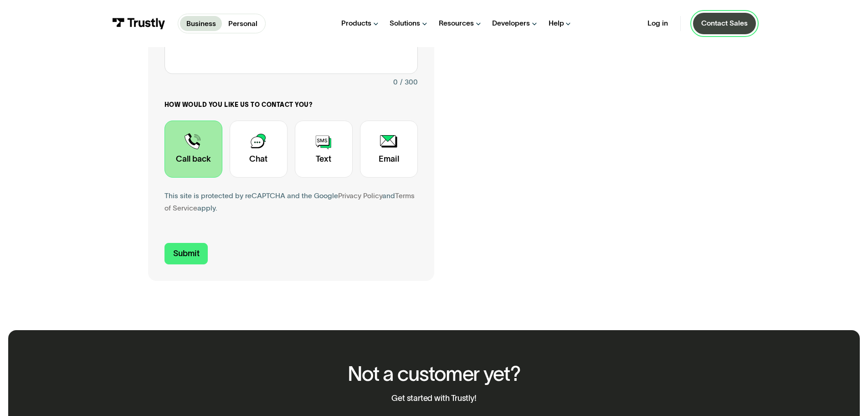  I want to click on div: 0, so click(396, 82).